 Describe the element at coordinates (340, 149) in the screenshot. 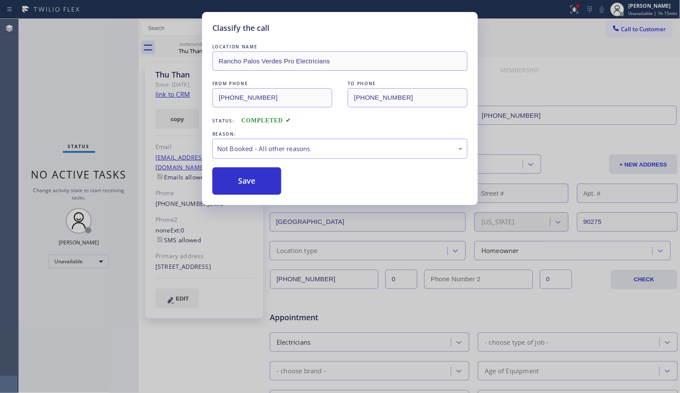

I see `div: Not Booked - All other reasons` at that location.